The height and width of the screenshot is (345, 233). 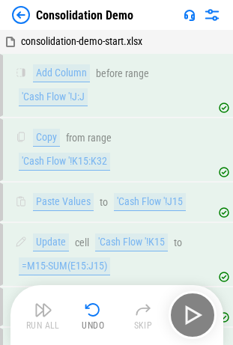 What do you see at coordinates (150, 202) in the screenshot?
I see `div: 'Cash Flow '!J15` at bounding box center [150, 202].